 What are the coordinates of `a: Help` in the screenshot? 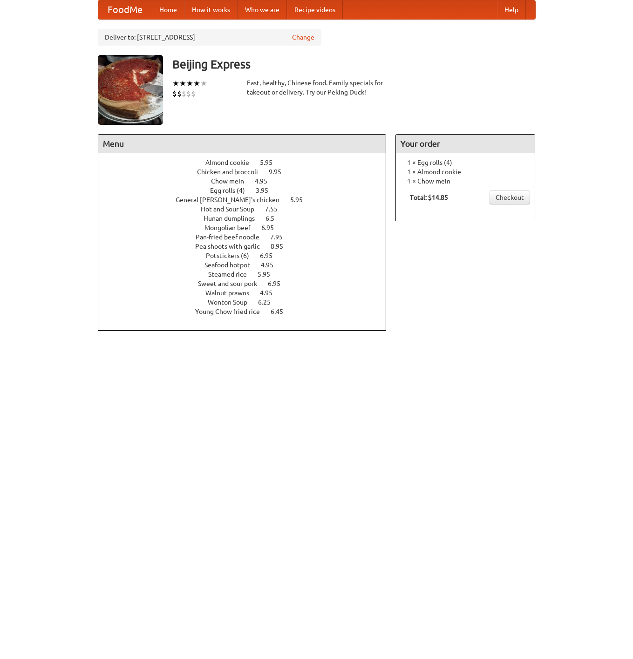 It's located at (511, 10).